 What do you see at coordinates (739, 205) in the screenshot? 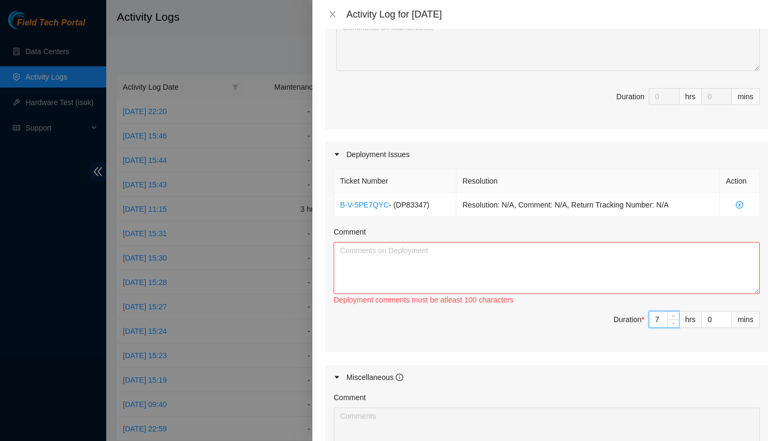
I see `span: close-circle` at bounding box center [739, 205].